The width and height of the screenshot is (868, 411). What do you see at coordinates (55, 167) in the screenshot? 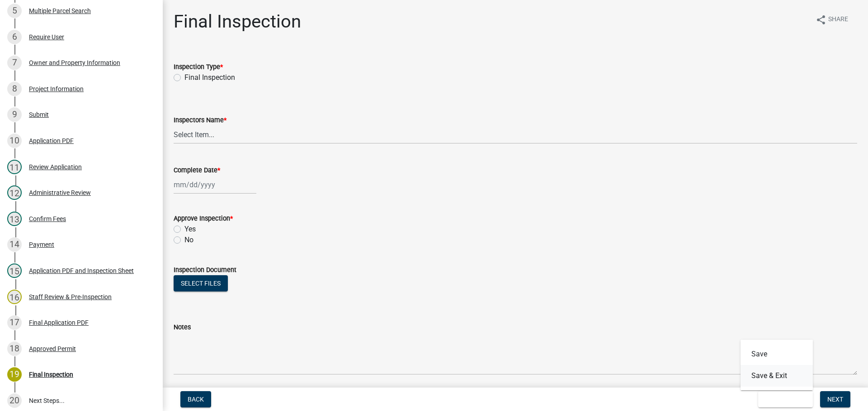
I see `div: Review Application` at bounding box center [55, 167].